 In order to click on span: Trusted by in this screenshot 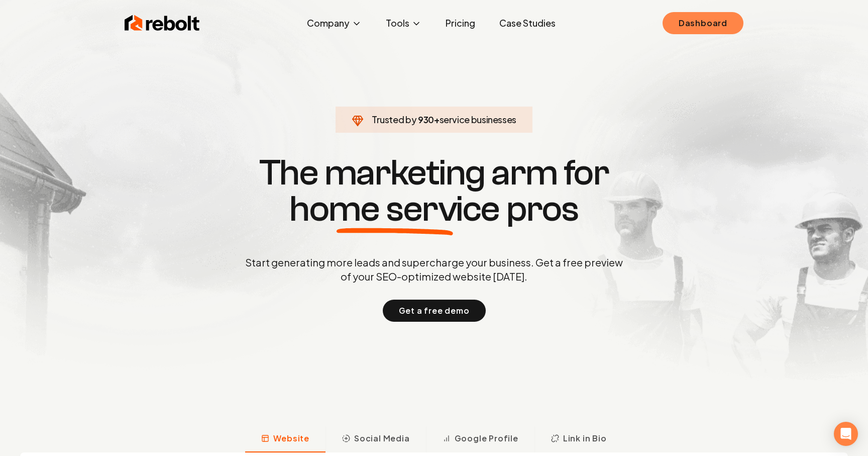, I will do `click(394, 119)`.